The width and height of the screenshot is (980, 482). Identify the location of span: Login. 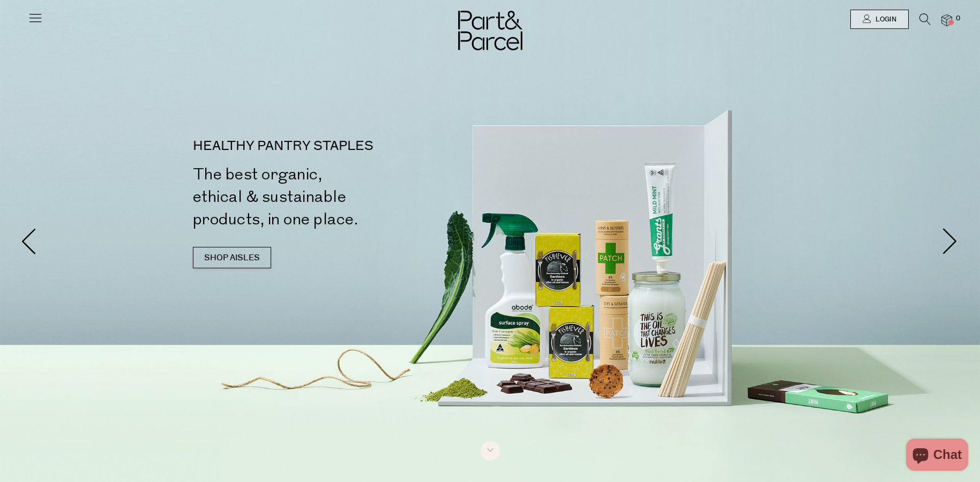
(885, 19).